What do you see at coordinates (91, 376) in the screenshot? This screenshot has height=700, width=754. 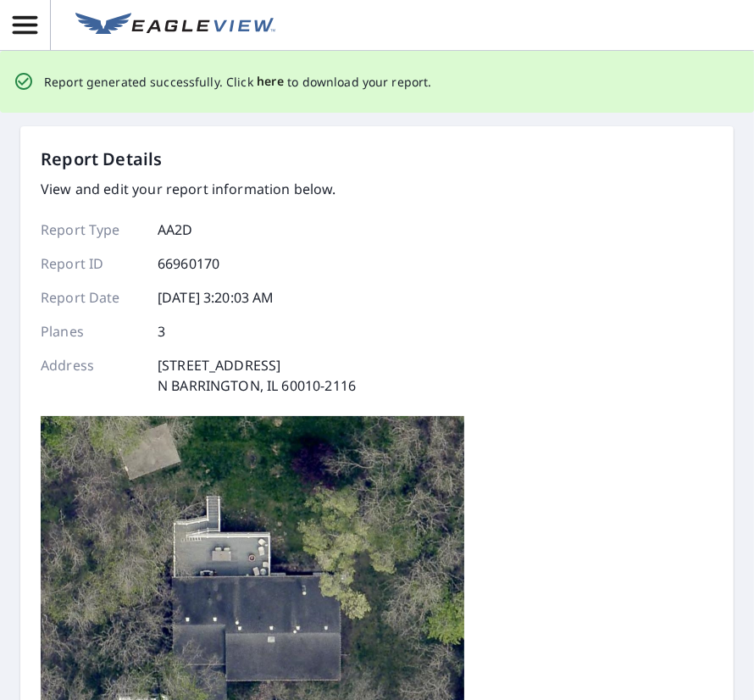 I see `p: Address` at bounding box center [91, 376].